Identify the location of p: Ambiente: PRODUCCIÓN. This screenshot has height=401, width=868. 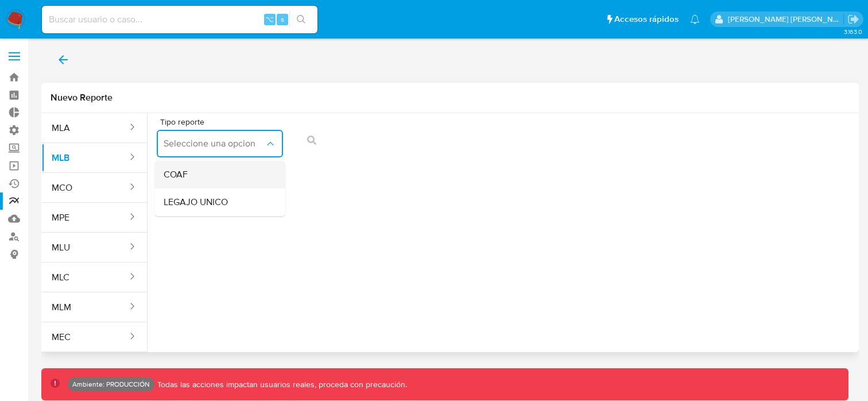
(111, 385).